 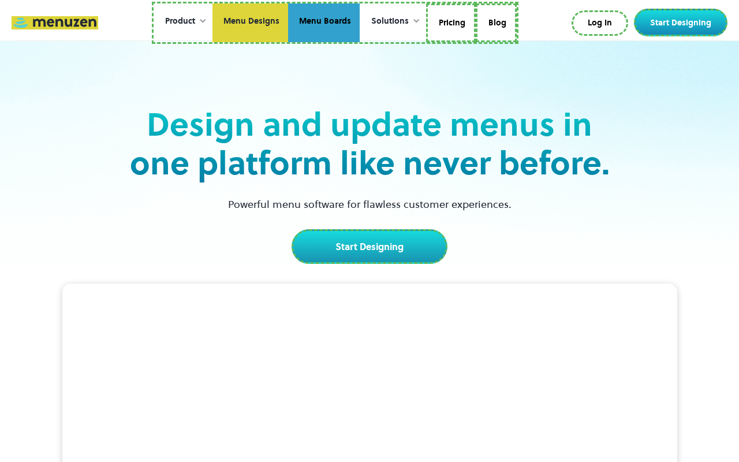 I want to click on a: Blog, so click(x=496, y=23).